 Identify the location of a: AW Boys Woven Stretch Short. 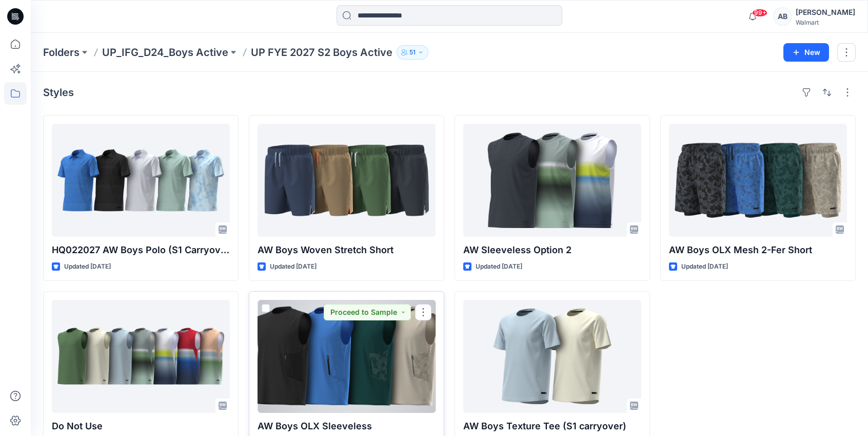
(346, 180).